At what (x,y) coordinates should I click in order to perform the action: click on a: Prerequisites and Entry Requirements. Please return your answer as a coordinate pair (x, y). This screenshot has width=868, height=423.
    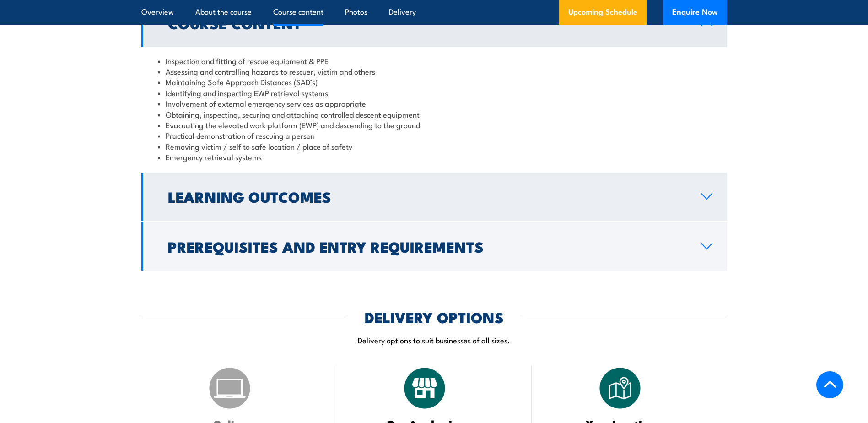
    Looking at the image, I should click on (434, 246).